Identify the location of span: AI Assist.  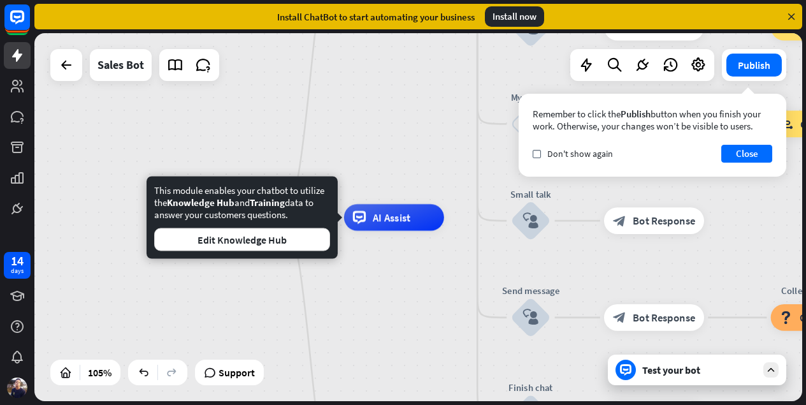
(392, 217).